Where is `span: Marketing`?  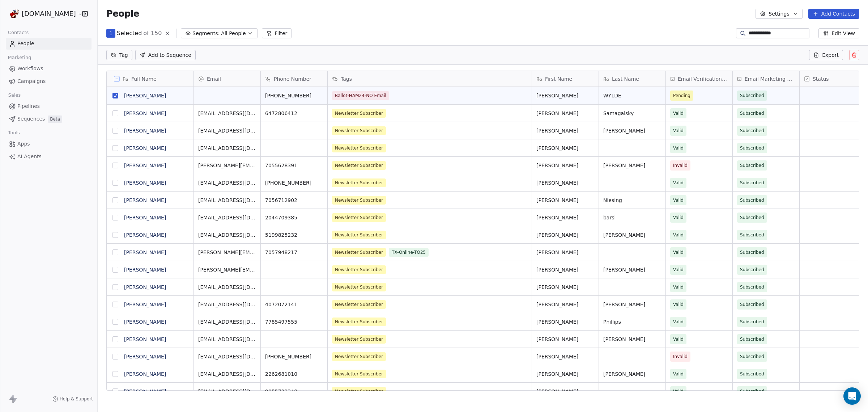
span: Marketing is located at coordinates (19, 58).